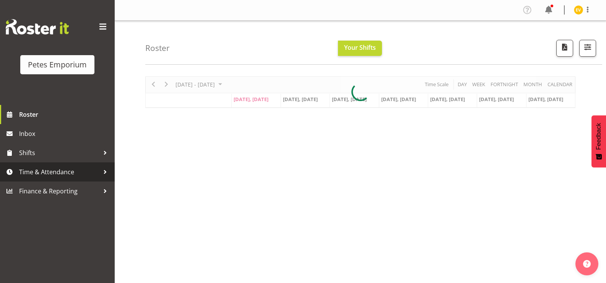 The image size is (606, 283). What do you see at coordinates (599, 141) in the screenshot?
I see `button: Feedback - Show survey` at bounding box center [599, 141].